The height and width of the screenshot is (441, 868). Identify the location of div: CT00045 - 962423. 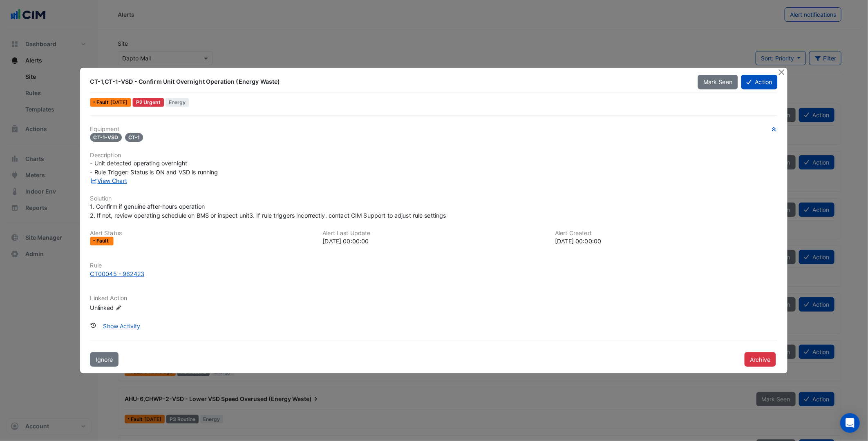
(117, 273).